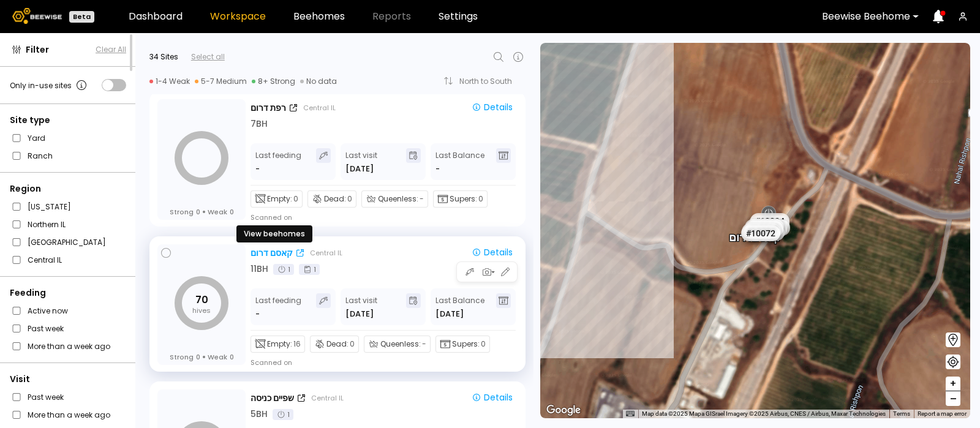  What do you see at coordinates (942, 413) in the screenshot?
I see `a: Report a map error` at bounding box center [942, 413].